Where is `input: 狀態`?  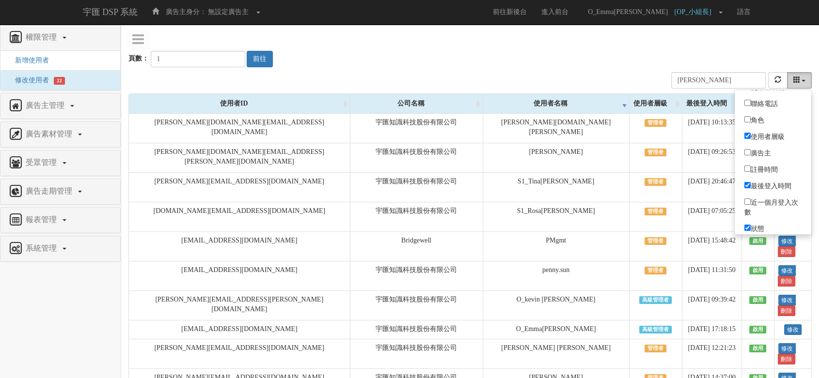
input: 狀態 is located at coordinates (747, 228).